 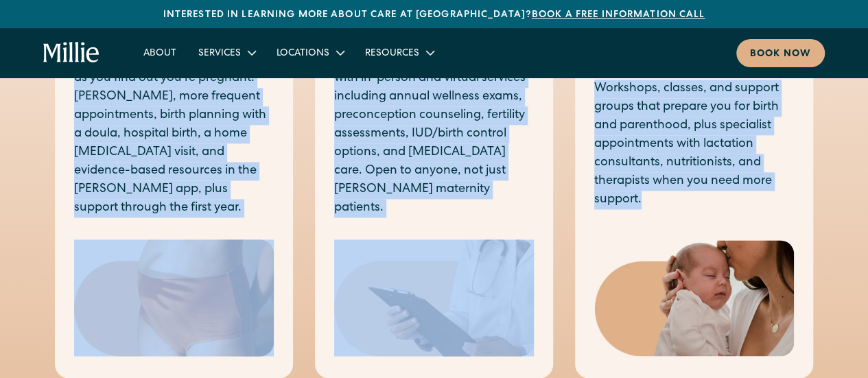 I want to click on img: Mother gently kissing her newborn's head, capturing a tender moment of love and early bonding in ..., so click(x=694, y=298).